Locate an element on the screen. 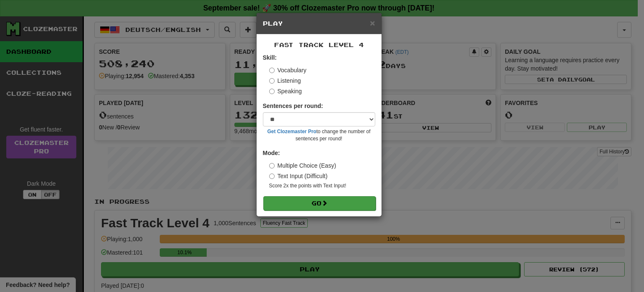 This screenshot has height=292, width=644. label: Text Input (Difficult) is located at coordinates (299, 176).